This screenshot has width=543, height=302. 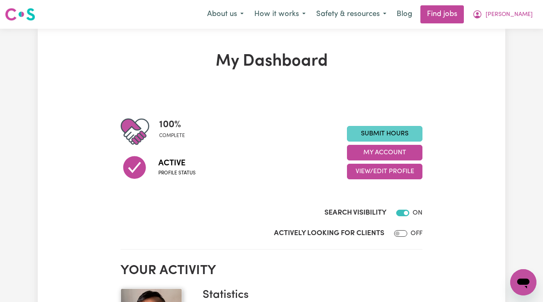 I want to click on button: About us, so click(x=225, y=14).